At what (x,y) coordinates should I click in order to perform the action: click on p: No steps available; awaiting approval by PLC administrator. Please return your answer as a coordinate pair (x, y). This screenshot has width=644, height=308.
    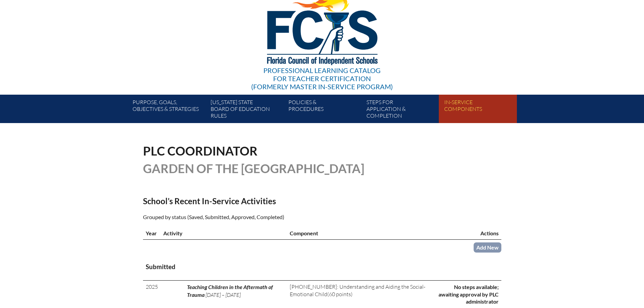
    Looking at the image, I should click on (467, 294).